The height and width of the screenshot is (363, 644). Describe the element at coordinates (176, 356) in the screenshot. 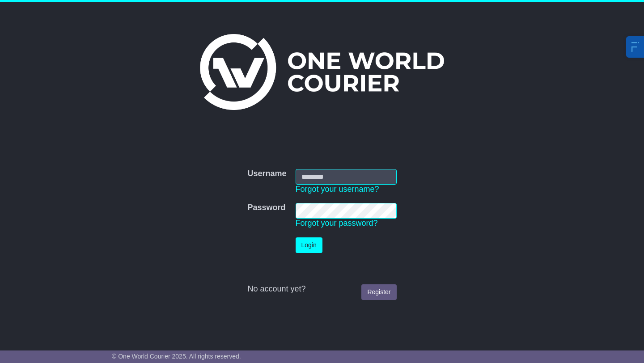

I see `span: © One World Courier 2025. All rights reserved.` at that location.